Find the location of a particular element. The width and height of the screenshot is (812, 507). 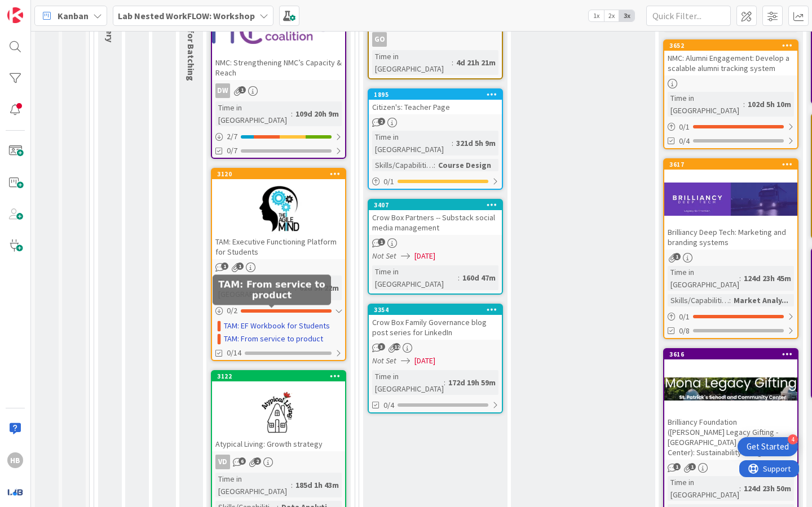

span: 3x is located at coordinates (626, 16).